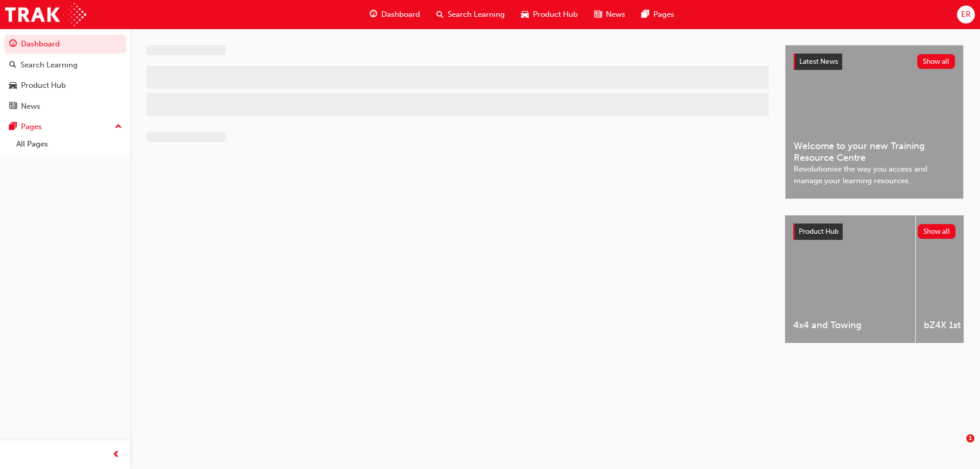 Image resolution: width=980 pixels, height=469 pixels. Describe the element at coordinates (874, 152) in the screenshot. I see `span: Welcome to your new Training Resource Centre` at that location.